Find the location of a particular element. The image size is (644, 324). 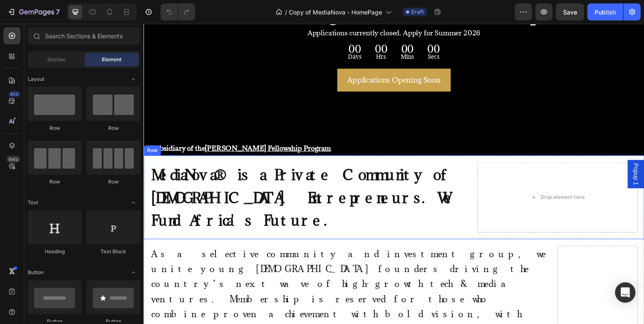

span: Draft is located at coordinates (417, 12).